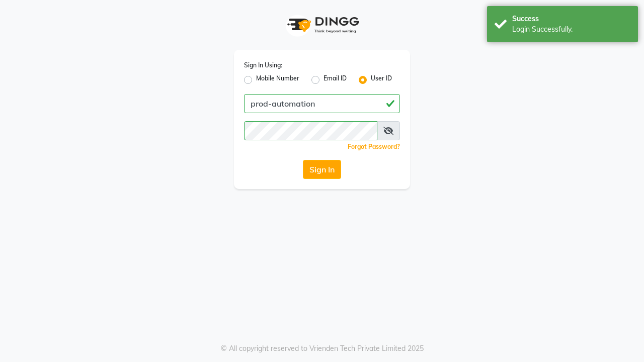  What do you see at coordinates (322, 169) in the screenshot?
I see `button: Sign In` at bounding box center [322, 169].